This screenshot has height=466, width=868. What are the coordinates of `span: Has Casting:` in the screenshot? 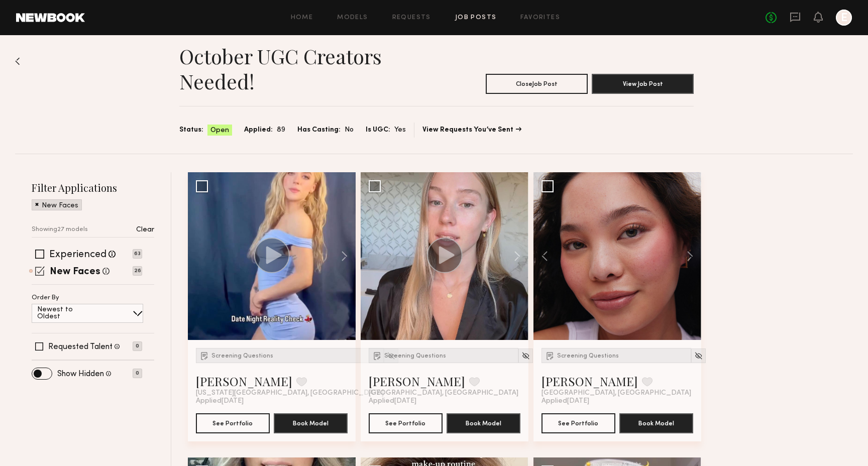 It's located at (319, 130).